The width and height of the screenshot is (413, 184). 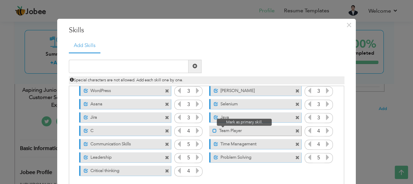 What do you see at coordinates (207, 30) in the screenshot?
I see `h3: Skills` at bounding box center [207, 30].